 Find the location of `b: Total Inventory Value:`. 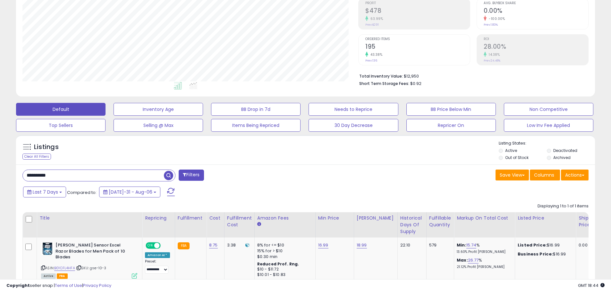

b: Total Inventory Value: is located at coordinates (381, 76).